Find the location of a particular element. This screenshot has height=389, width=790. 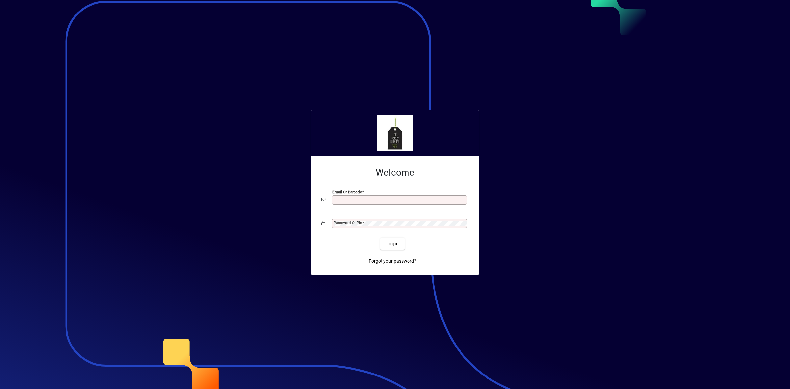

span: Forgot your password? is located at coordinates (392, 261).